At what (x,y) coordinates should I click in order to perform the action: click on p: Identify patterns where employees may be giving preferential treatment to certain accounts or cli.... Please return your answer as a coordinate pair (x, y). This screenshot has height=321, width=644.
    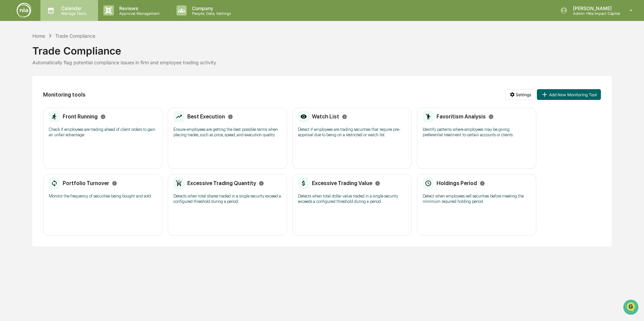
    Looking at the image, I should click on (476, 132).